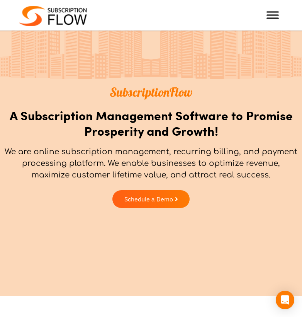 This screenshot has width=302, height=317. What do you see at coordinates (151, 199) in the screenshot?
I see `a: Schedule a Demo` at bounding box center [151, 199].